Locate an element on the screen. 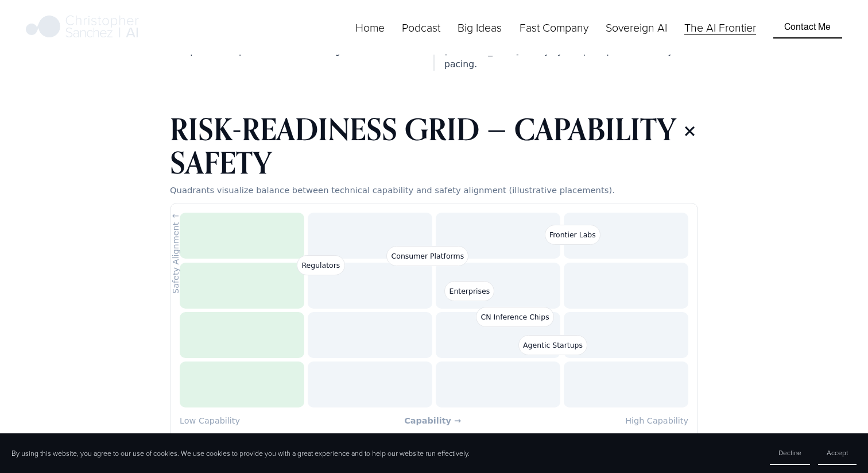 The width and height of the screenshot is (868, 473). a: Home is located at coordinates (370, 27).